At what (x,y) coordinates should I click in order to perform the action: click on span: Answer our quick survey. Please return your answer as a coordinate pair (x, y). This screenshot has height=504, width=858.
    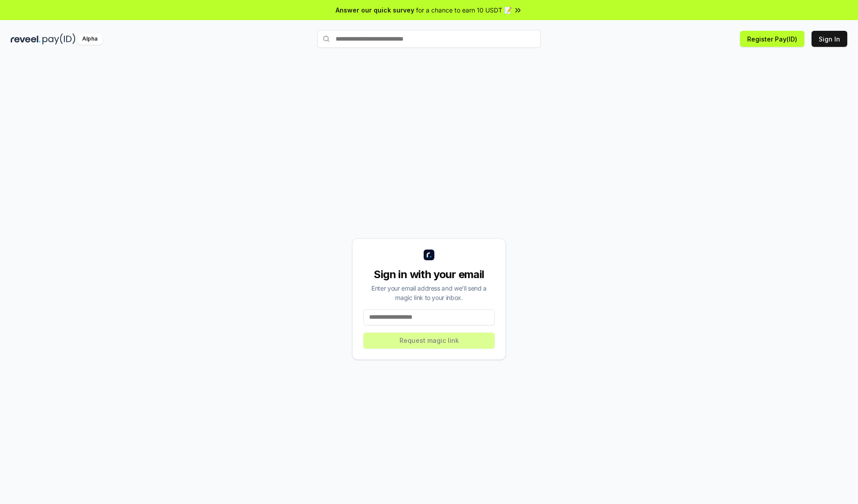
    Looking at the image, I should click on (375, 10).